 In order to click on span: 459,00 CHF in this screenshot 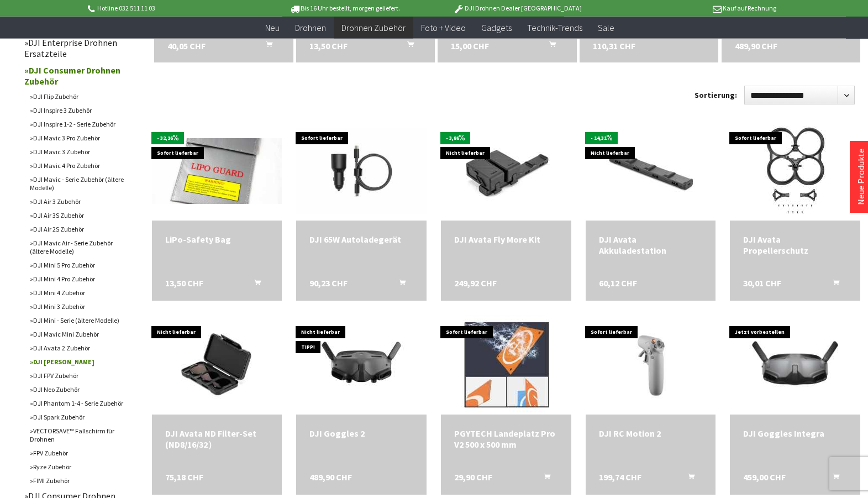, I will do `click(764, 477)`.